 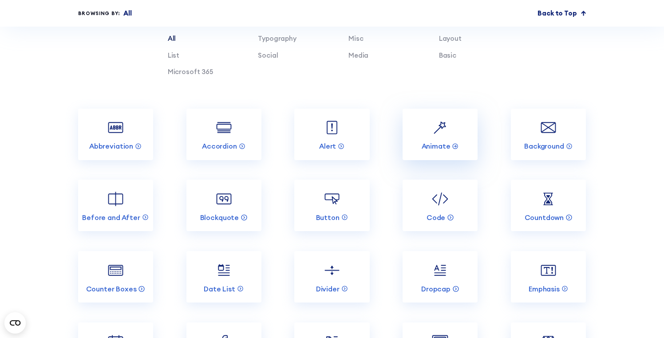 What do you see at coordinates (224, 135) in the screenshot?
I see `a: Accordion` at bounding box center [224, 135].